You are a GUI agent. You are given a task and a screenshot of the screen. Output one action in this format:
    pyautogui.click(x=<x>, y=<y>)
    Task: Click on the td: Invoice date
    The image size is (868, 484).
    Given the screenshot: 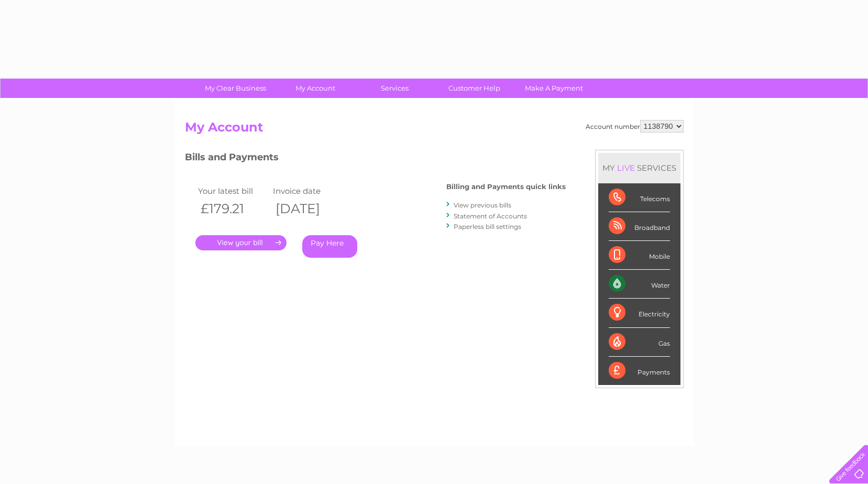 What is the action you would take?
    pyautogui.click(x=308, y=191)
    